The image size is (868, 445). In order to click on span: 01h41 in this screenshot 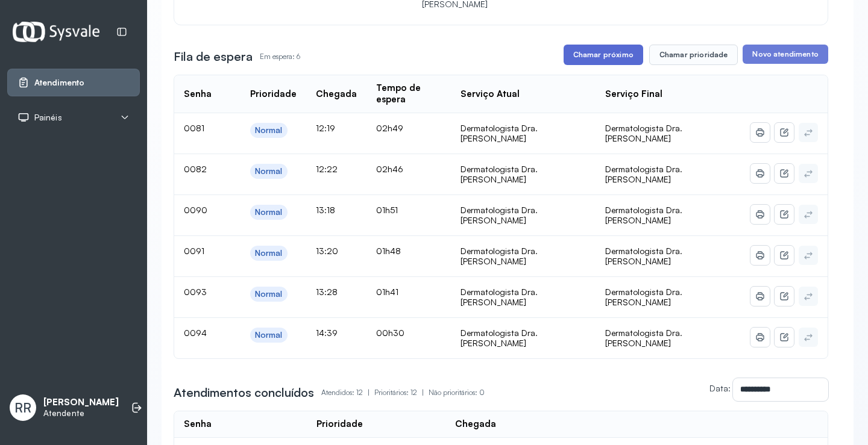, I will do `click(387, 292)`.